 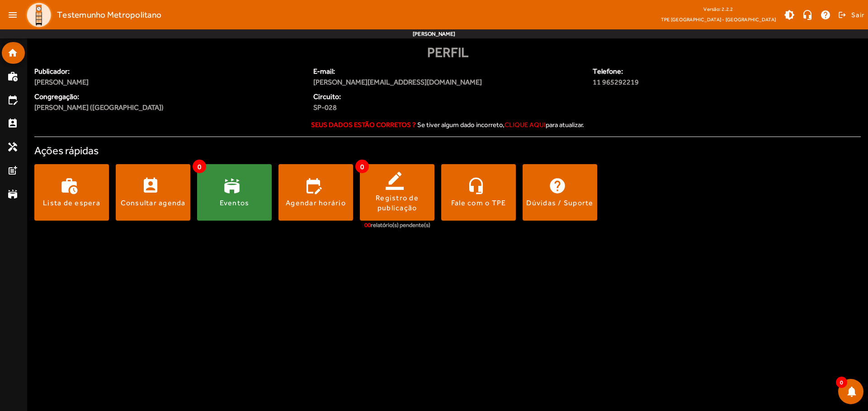 I want to click on button: Fale com o TPE, so click(x=478, y=193).